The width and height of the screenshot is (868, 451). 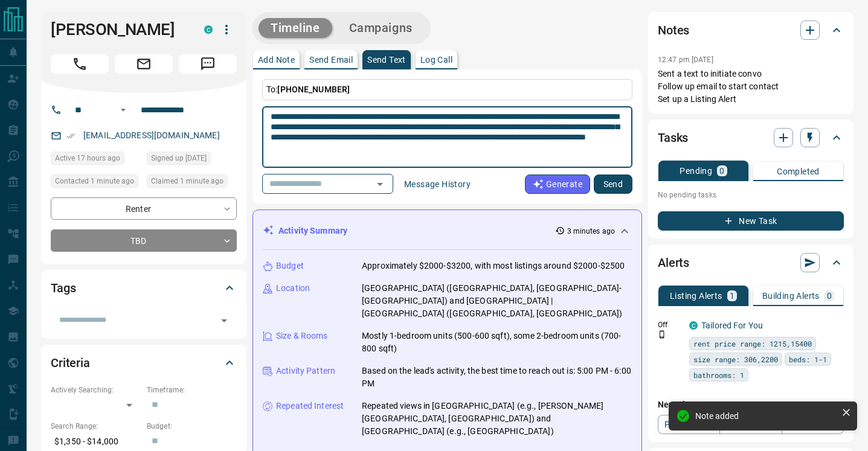 I want to click on div: Sat Sep 13 2025, so click(x=96, y=160).